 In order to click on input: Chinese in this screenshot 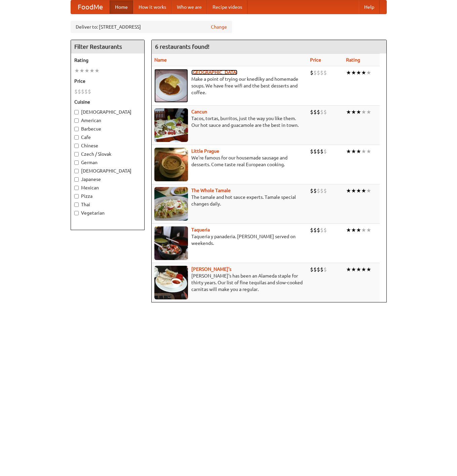, I will do `click(76, 146)`.